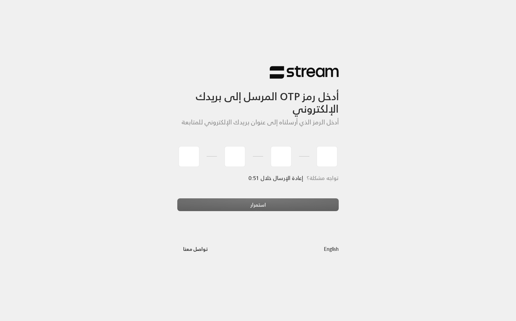 Image resolution: width=516 pixels, height=321 pixels. What do you see at coordinates (258, 122) in the screenshot?
I see `h5: أدخل الرمز الذي أرسلناه إلى عنوان بريدك الإلكتروني للمتابعة` at bounding box center [258, 122].